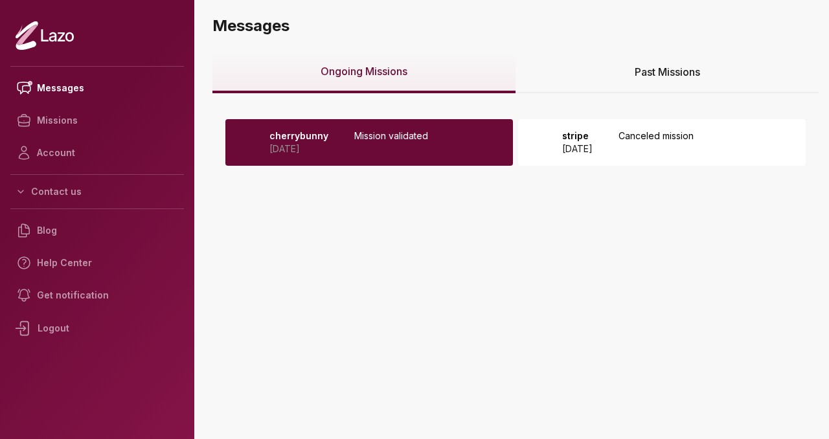  Describe the element at coordinates (364, 71) in the screenshot. I see `span: Ongoing Missions` at that location.